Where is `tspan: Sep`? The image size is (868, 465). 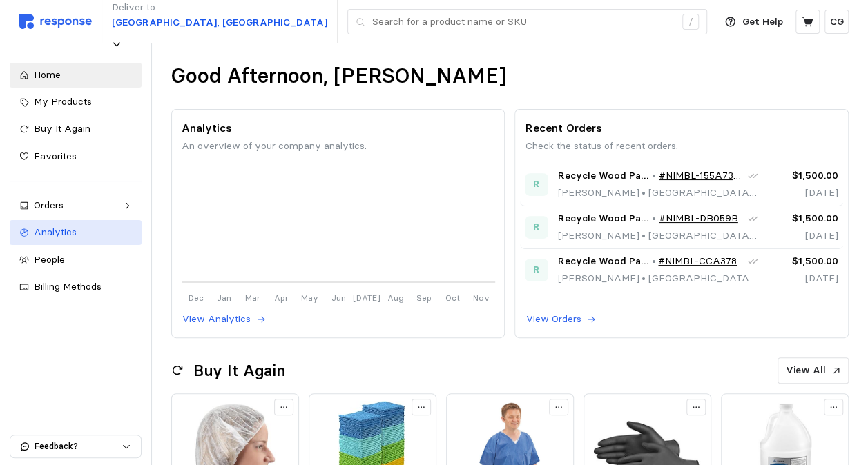
tspan: Sep is located at coordinates (424, 297).